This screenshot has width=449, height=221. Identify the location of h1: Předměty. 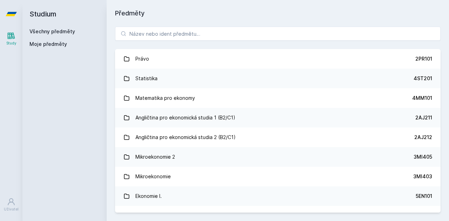
(278, 13).